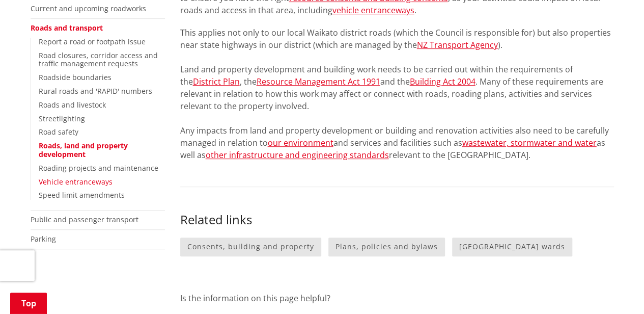 Image resolution: width=644 pixels, height=314 pixels. I want to click on a: Resource Management Act 1991, so click(318, 81).